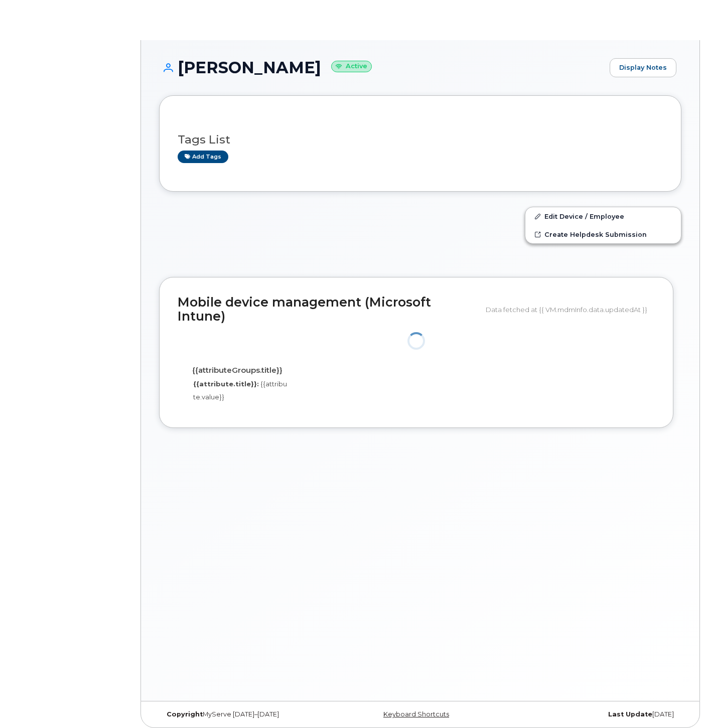 The image size is (705, 728). Describe the element at coordinates (603, 216) in the screenshot. I see `a: Edit Device / Employee` at that location.